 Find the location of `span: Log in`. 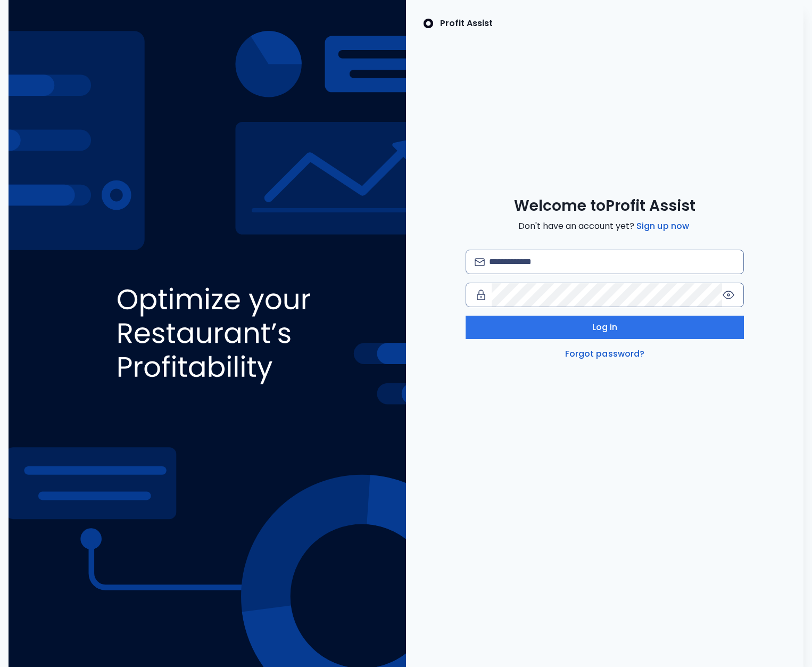

span: Log in is located at coordinates (605, 327).